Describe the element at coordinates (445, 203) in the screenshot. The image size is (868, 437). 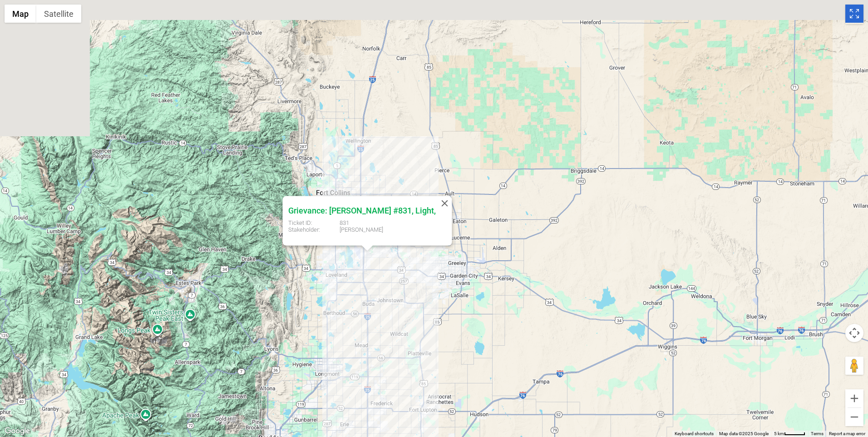
I see `button: Close` at that location.